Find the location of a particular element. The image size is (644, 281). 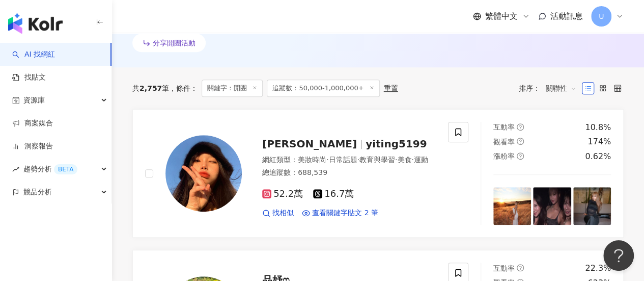

span: 日常話題 is located at coordinates (342, 159).